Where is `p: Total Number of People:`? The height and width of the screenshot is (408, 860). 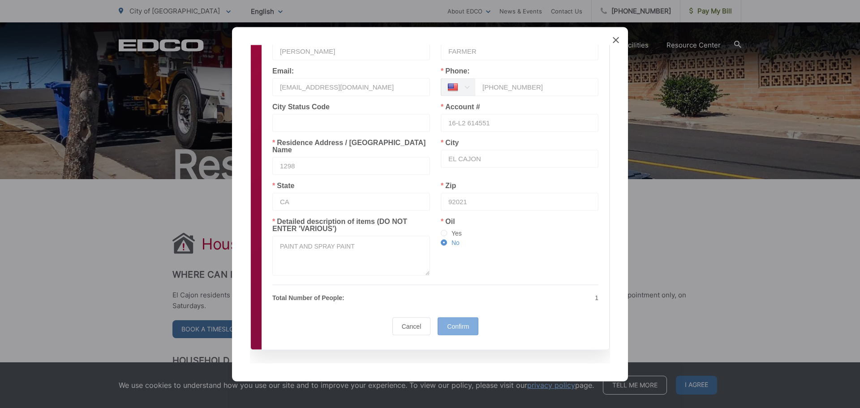
p: Total Number of People: is located at coordinates (351, 297).